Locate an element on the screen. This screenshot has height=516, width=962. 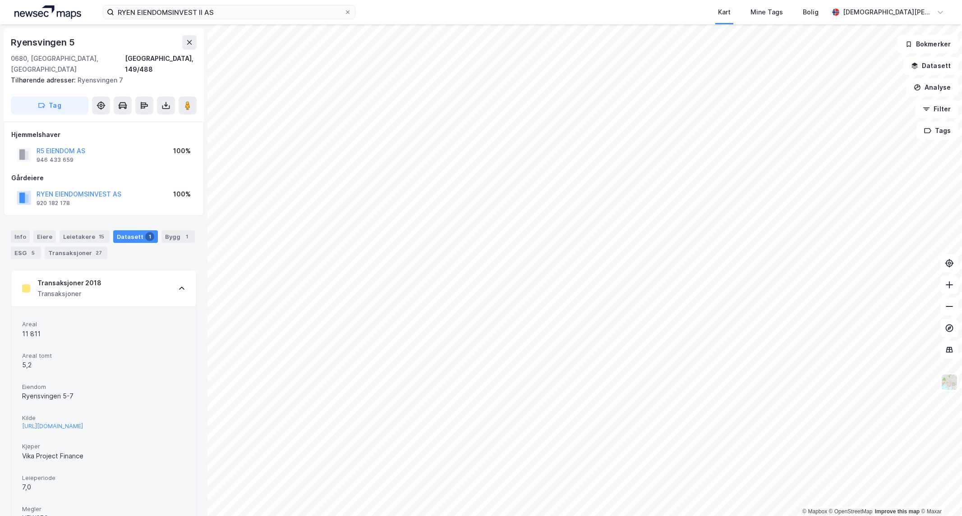
span: Eiendom is located at coordinates (104, 387).